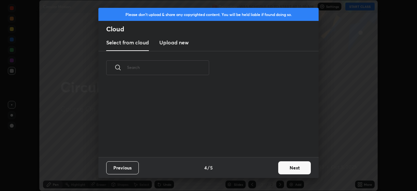 This screenshot has height=191, width=417. I want to click on button: Next, so click(294, 167).